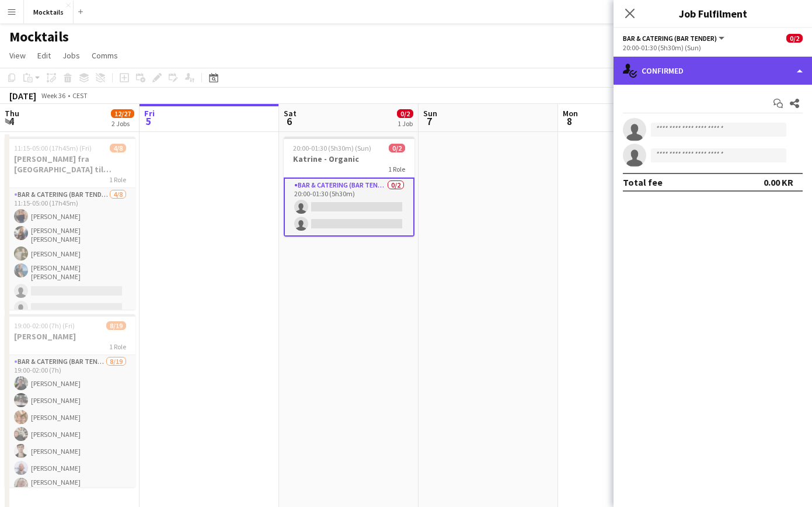  I want to click on div: 20:00-01:30 (5h30m) (Sun), so click(713, 47).